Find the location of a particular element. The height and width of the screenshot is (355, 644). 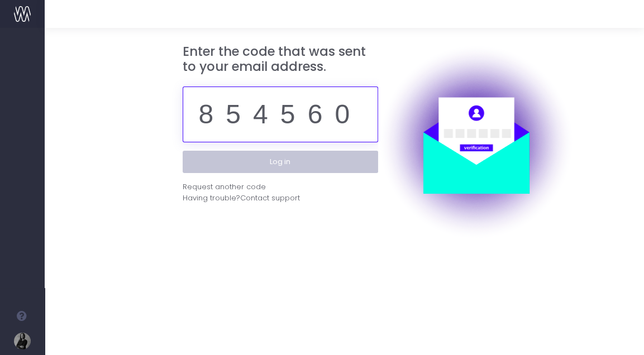

h3: Enter the code that was sent to your email address. is located at coordinates (281, 60).